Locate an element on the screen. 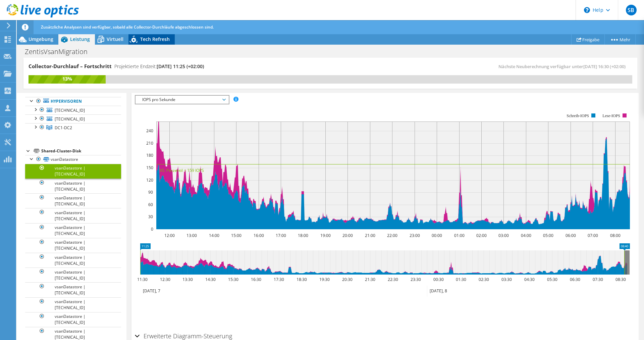  text: 05:00 is located at coordinates (548, 235).